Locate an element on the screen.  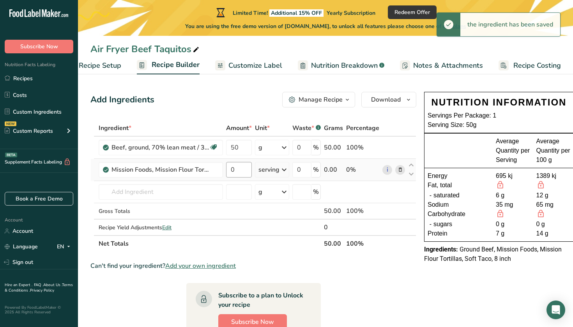
div: Average Quantity per Serving is located at coordinates (513, 151).